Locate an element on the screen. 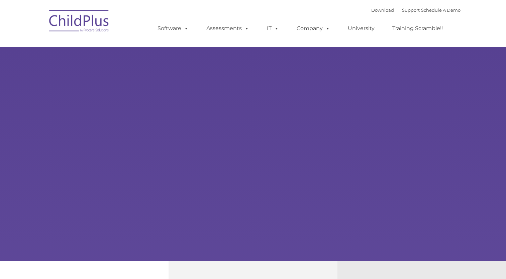  a: IT is located at coordinates (273, 28).